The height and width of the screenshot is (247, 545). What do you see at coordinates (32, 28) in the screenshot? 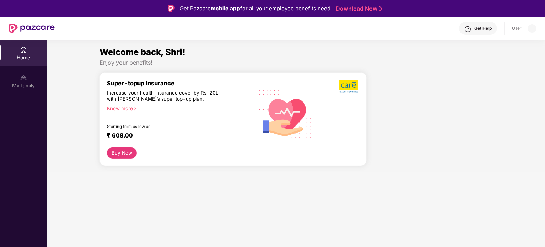
I see `img: New Pazcare Logo` at bounding box center [32, 28].